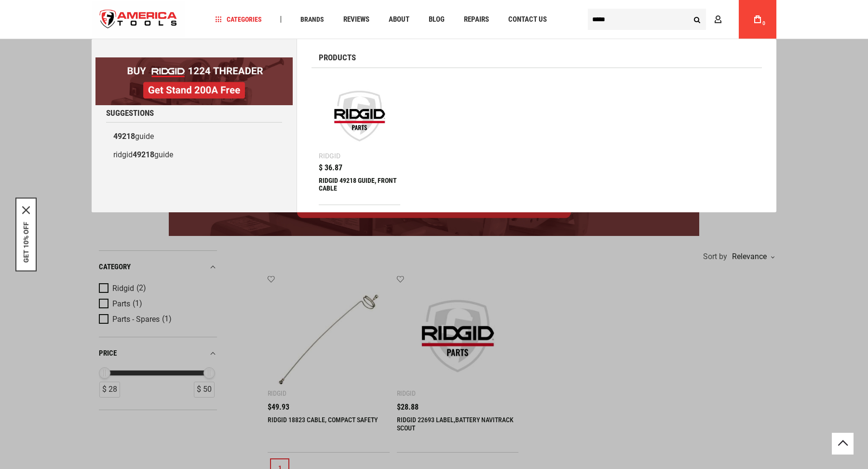 This screenshot has width=868, height=469. Describe the element at coordinates (360, 116) in the screenshot. I see `img: RIDGID 49218 GUIDE, FRONT CABLE` at that location.